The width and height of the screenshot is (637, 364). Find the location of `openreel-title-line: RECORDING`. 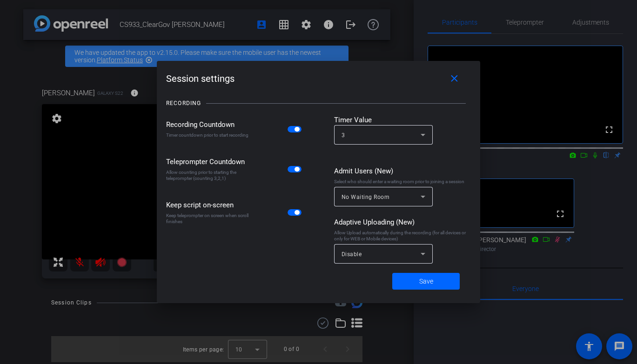

openreel-title-line: RECORDING is located at coordinates (318, 103).